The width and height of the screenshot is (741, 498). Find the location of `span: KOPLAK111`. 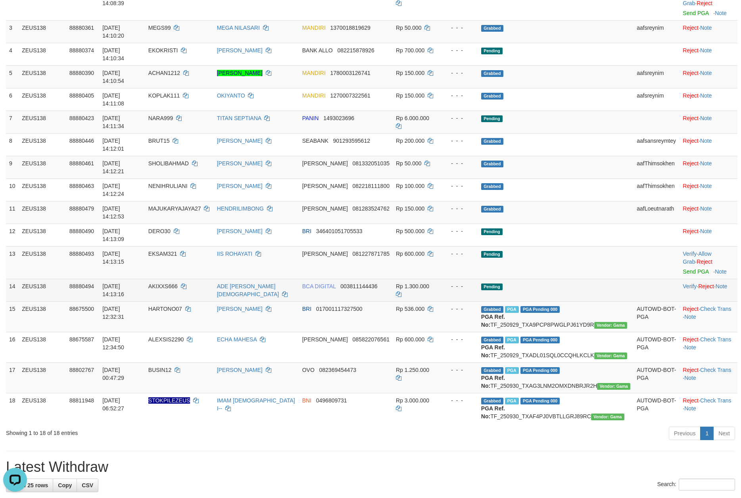

span: KOPLAK111 is located at coordinates (164, 96).